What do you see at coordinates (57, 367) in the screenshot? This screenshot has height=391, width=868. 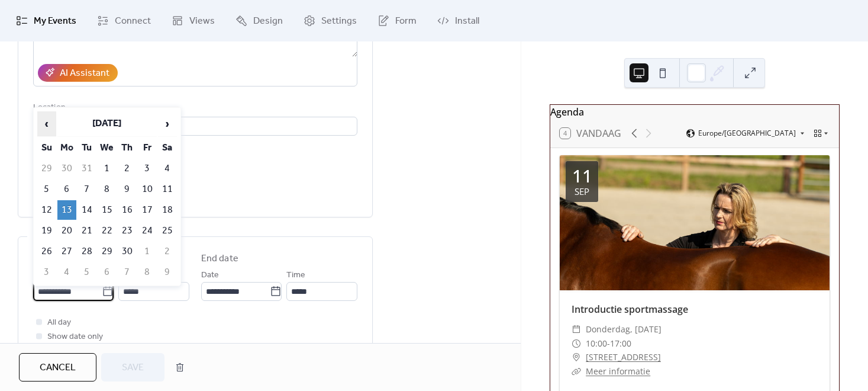 I see `a: Cancel` at bounding box center [57, 367].